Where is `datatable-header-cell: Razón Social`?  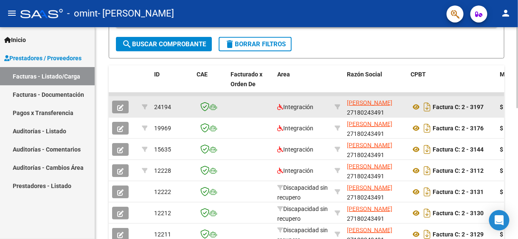 datatable-header-cell: Razón Social is located at coordinates (375, 84).